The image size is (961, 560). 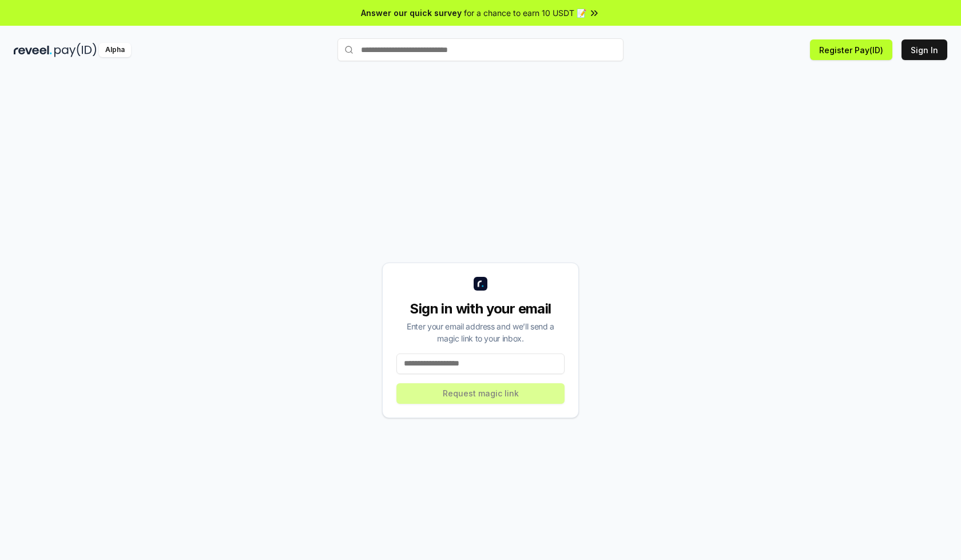 What do you see at coordinates (33, 50) in the screenshot?
I see `img: reveel_dark` at bounding box center [33, 50].